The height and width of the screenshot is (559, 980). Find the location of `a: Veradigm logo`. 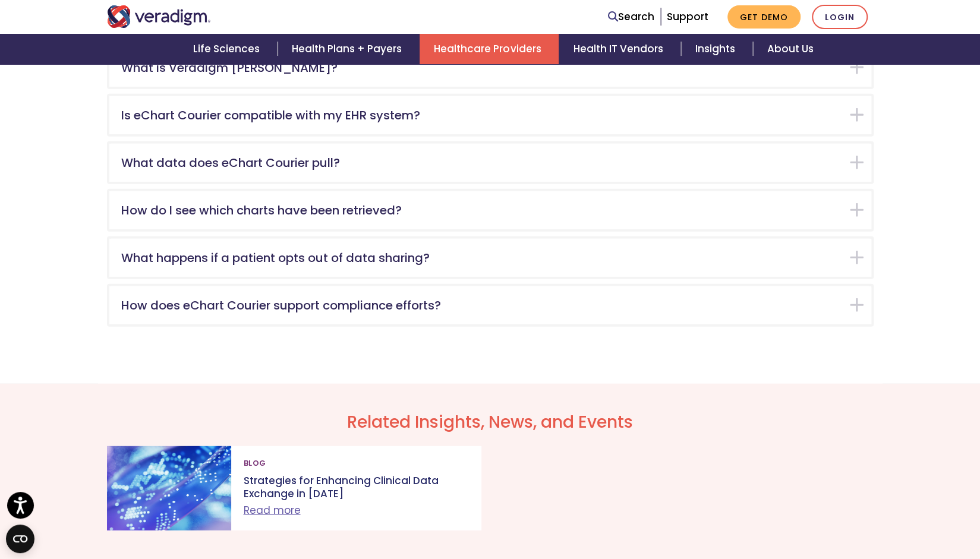

a: Veradigm logo is located at coordinates (159, 17).